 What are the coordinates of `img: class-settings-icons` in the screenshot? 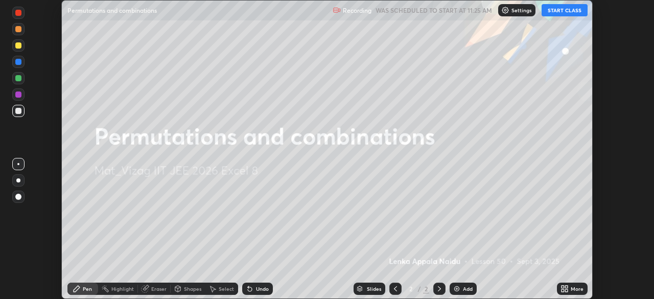 It's located at (505, 10).